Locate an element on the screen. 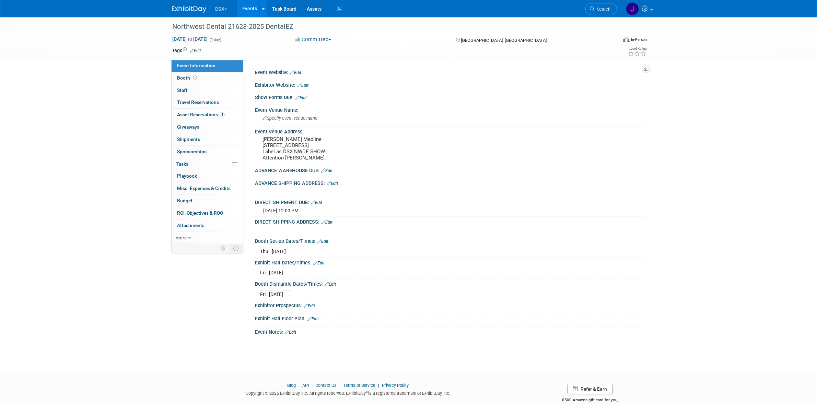  div: Event Website: is located at coordinates (450, 72).